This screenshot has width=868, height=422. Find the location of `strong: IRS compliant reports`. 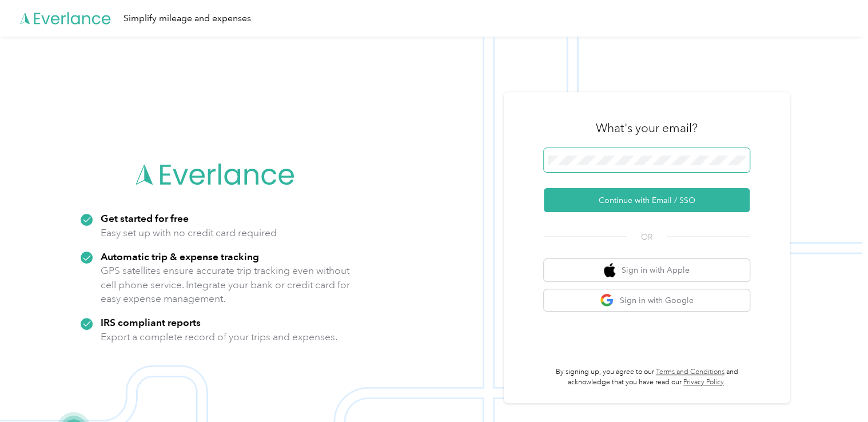

strong: IRS compliant reports is located at coordinates (150, 322).